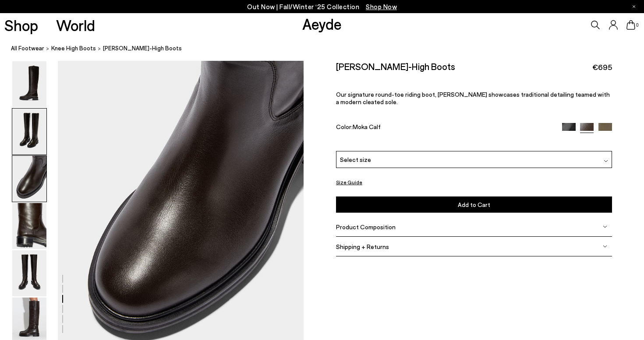  What do you see at coordinates (322, 24) in the screenshot?
I see `a: Aeyde` at bounding box center [322, 24].